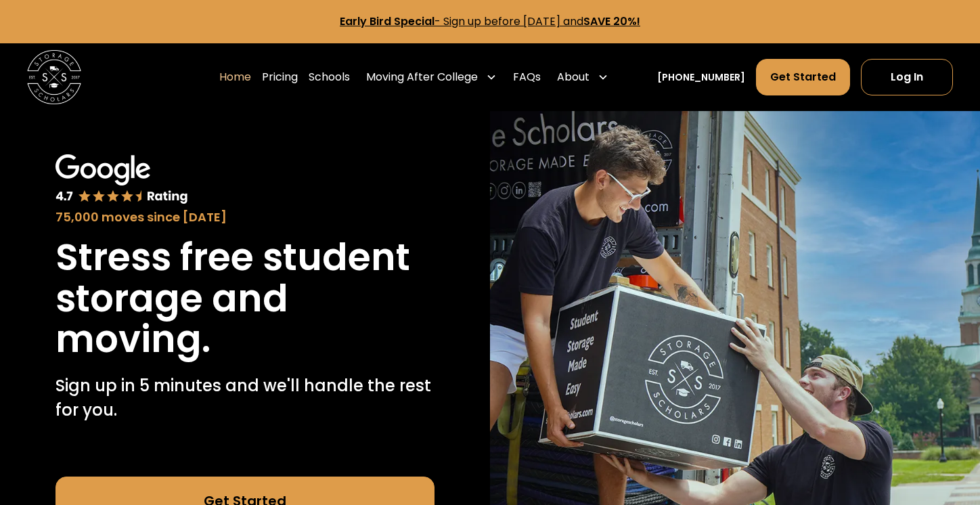 The height and width of the screenshot is (505, 980). What do you see at coordinates (54, 77) in the screenshot?
I see `img: Storage Scholars main logo` at bounding box center [54, 77].